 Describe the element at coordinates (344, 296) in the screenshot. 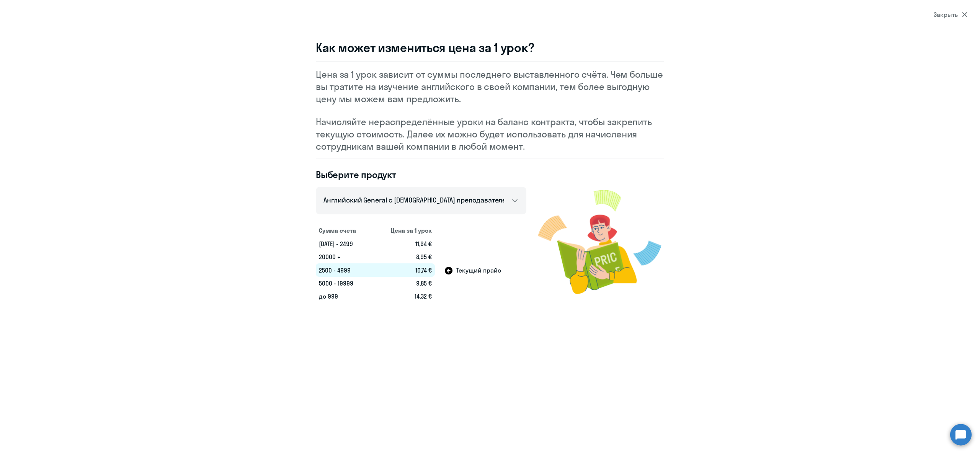

I see `td: до 999` at that location.